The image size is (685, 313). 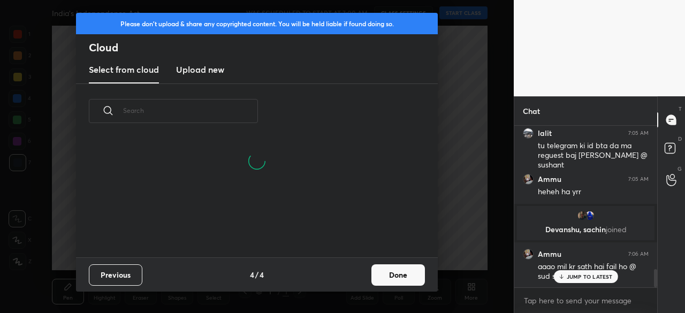 What do you see at coordinates (680, 169) in the screenshot?
I see `p: G` at bounding box center [680, 169].